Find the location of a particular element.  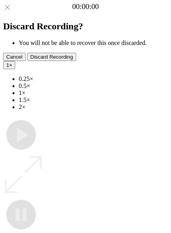

li: 0.25× is located at coordinates (93, 79).